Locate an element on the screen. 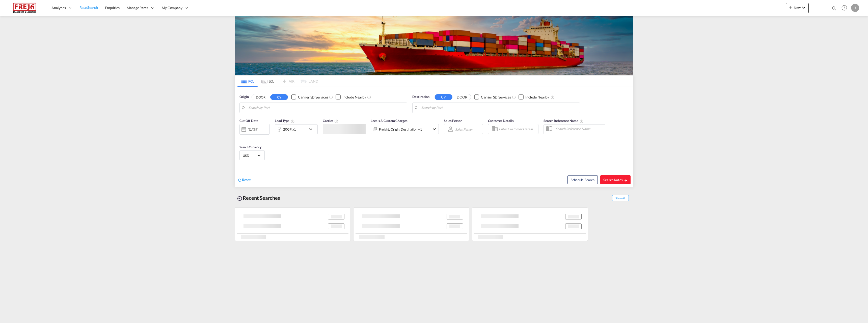  span: Search Rates is located at coordinates (616, 180).